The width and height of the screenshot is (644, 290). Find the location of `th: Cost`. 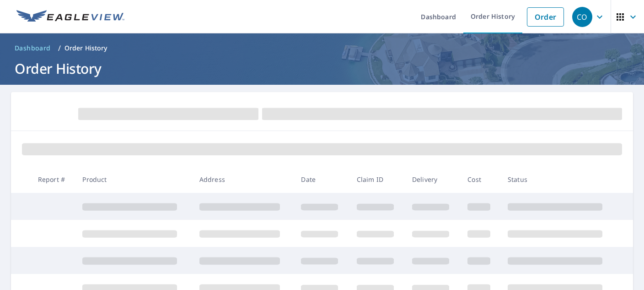

th: Cost is located at coordinates (481, 179).